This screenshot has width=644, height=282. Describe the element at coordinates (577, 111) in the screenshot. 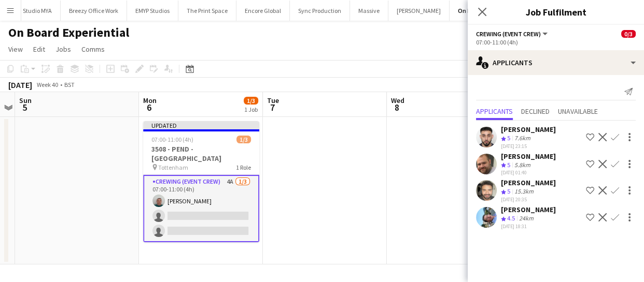

I see `span: Unavailable` at that location.